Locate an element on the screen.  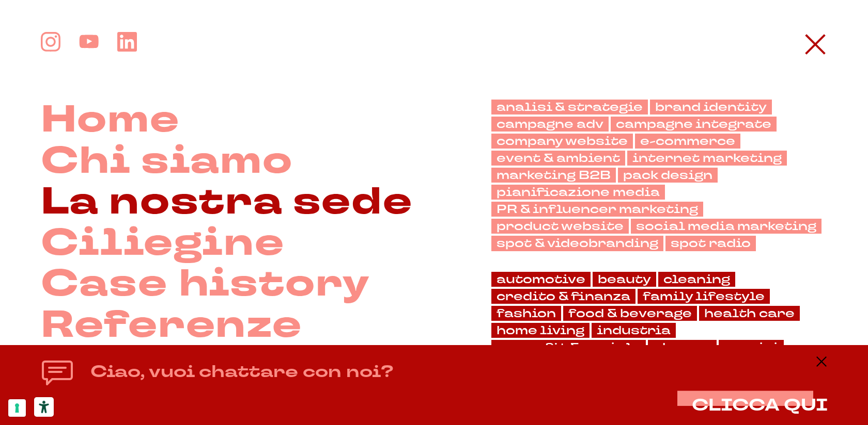
a: product website is located at coordinates (560, 226).